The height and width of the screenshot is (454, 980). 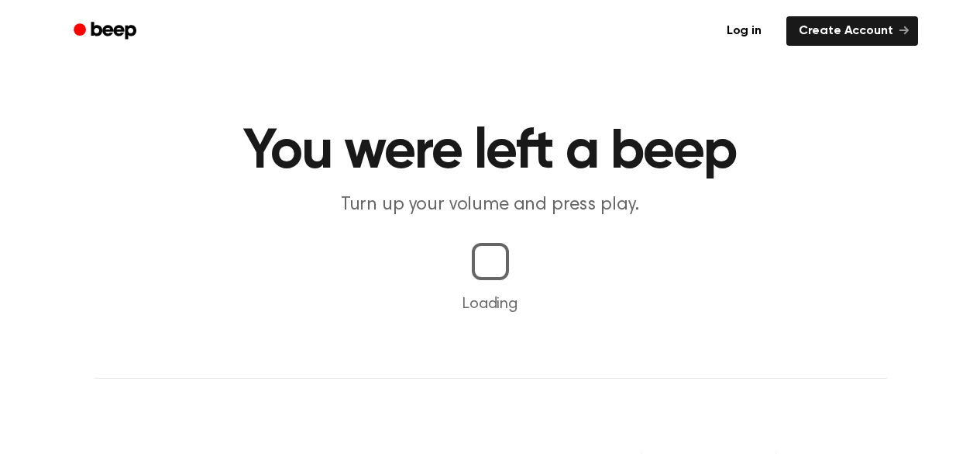 I want to click on a: Log in, so click(x=744, y=31).